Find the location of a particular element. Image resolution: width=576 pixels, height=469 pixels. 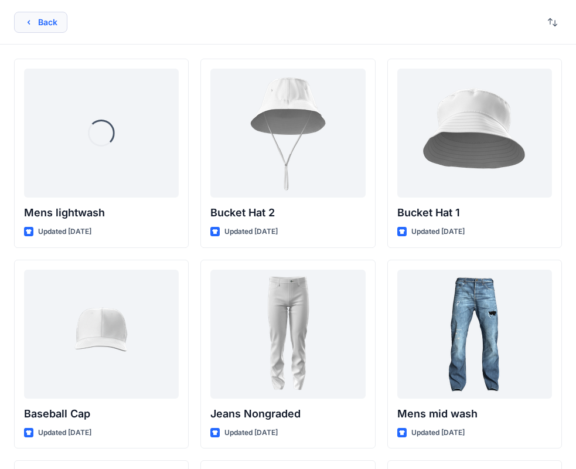

p: Mens mid wash is located at coordinates (475, 414).